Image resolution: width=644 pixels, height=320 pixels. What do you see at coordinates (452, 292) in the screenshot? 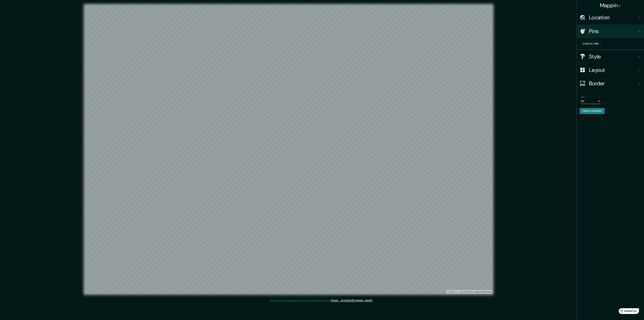
I see `a: Mapbox` at bounding box center [452, 292].